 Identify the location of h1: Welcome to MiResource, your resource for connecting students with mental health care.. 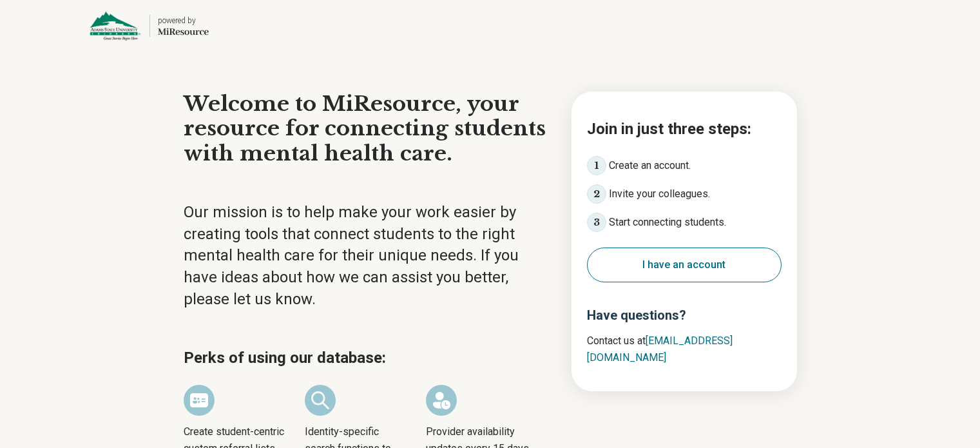
(366, 128).